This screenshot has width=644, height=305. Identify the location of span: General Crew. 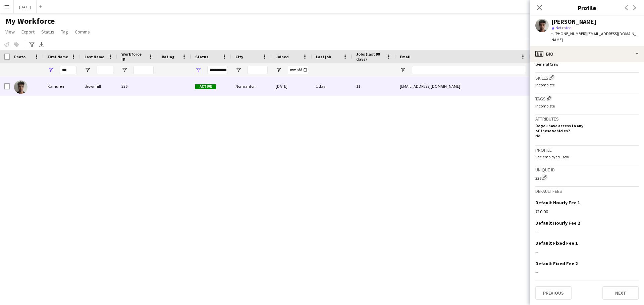
(546, 64).